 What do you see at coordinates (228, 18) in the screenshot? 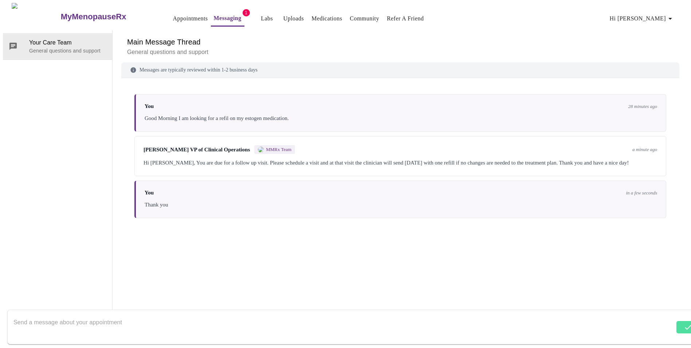
I see `a: Messaging` at bounding box center [228, 18].